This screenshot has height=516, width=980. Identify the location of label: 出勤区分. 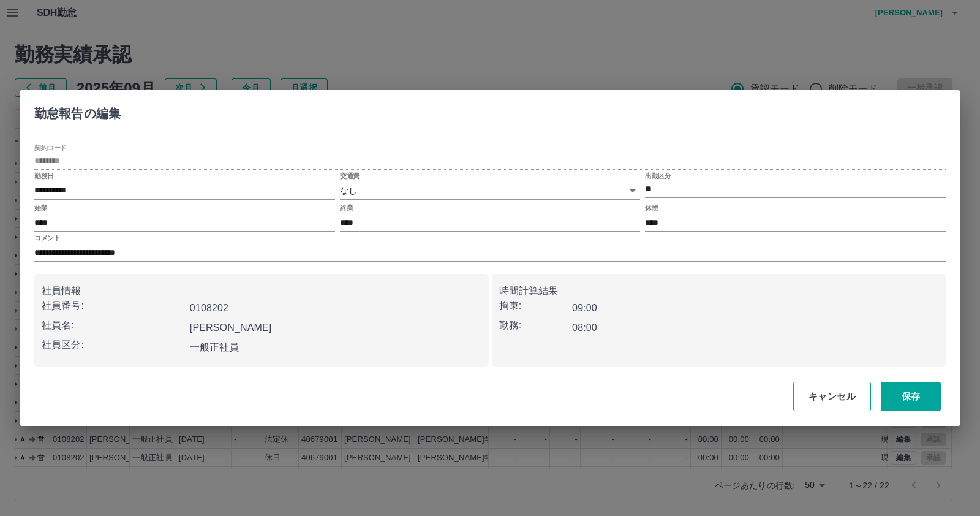
(658, 176).